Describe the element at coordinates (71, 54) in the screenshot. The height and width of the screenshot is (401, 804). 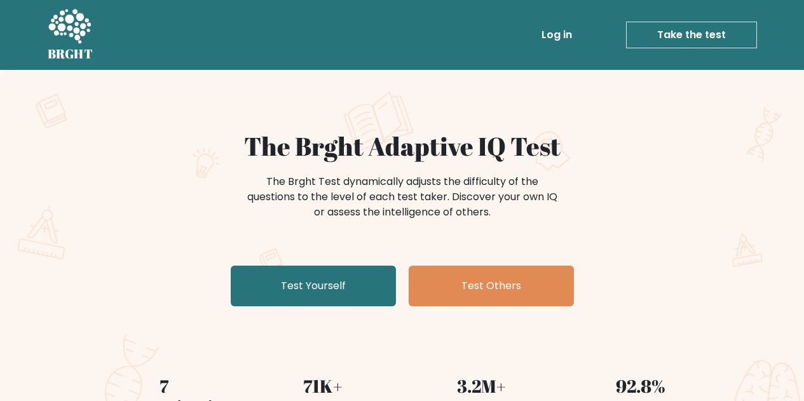
I see `h5: BRGHT` at that location.